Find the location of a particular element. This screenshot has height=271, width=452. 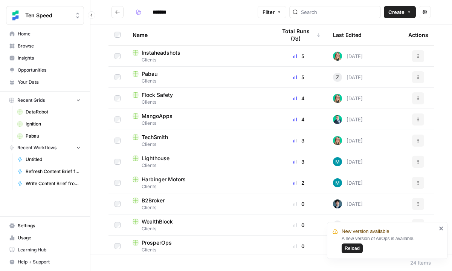

a: Browse is located at coordinates (45, 46).